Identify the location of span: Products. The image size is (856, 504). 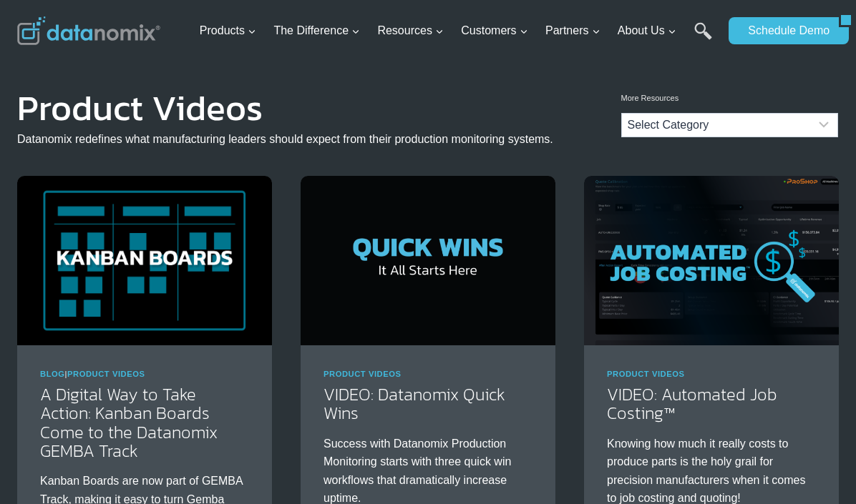
(228, 31).